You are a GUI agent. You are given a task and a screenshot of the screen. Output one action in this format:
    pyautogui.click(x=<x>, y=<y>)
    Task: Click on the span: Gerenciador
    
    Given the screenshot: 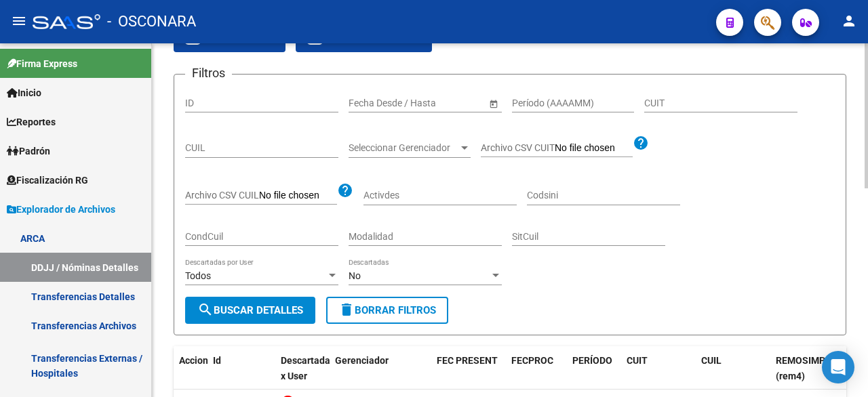 What is the action you would take?
    pyautogui.click(x=361, y=361)
    